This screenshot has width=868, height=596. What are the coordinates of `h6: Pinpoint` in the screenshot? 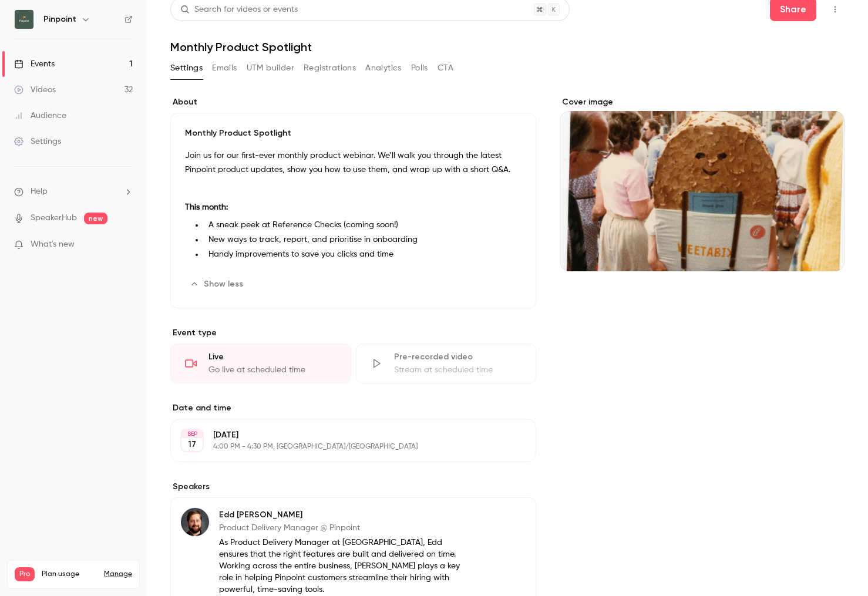 It's located at (59, 19).